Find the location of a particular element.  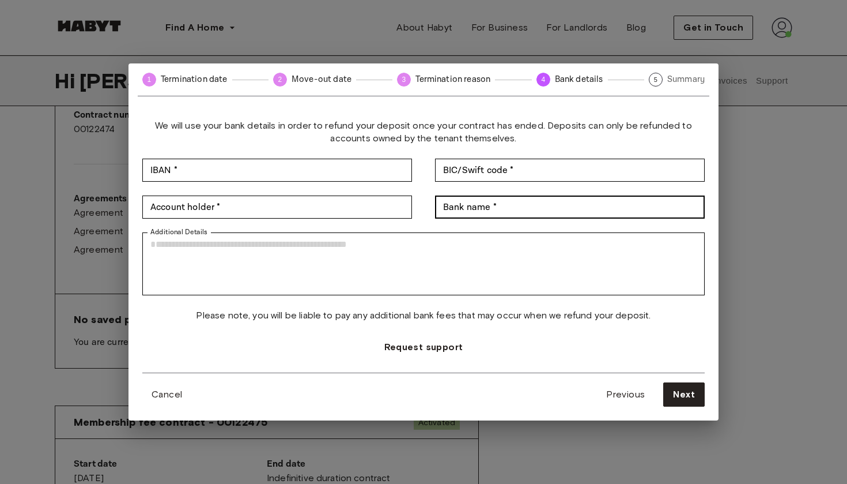

button: Next is located at coordinates (684, 394).